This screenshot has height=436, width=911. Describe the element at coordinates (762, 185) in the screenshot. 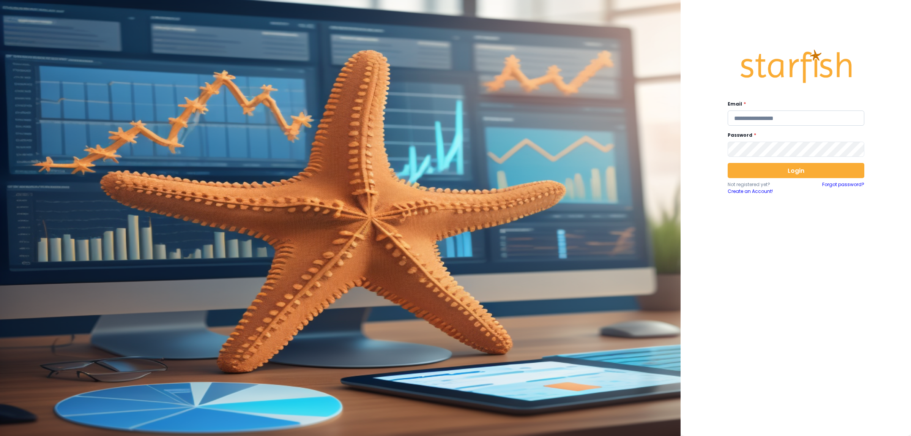

I see `p: Not registered yet?` at that location.